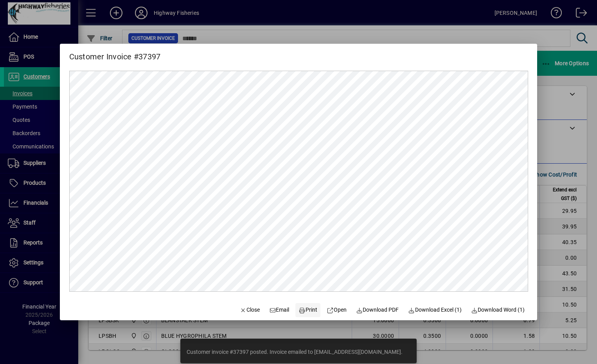 This screenshot has height=364, width=597. What do you see at coordinates (498, 310) in the screenshot?
I see `span: Download Word (1)` at bounding box center [498, 310].